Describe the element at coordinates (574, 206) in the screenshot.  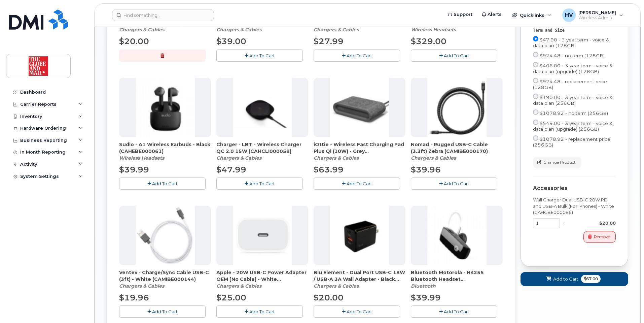
I see `div: Wall Charger Dual USB-C 20W PD and USB-A Bulk (For iPhones) - White (CAHCBE000086)` at that location.